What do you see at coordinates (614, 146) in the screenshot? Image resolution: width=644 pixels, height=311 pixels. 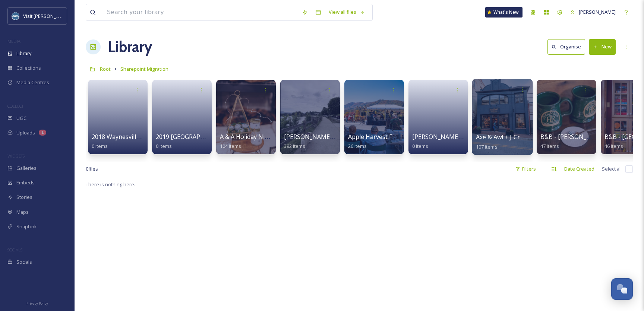 I see `span: 46 items` at bounding box center [614, 146].